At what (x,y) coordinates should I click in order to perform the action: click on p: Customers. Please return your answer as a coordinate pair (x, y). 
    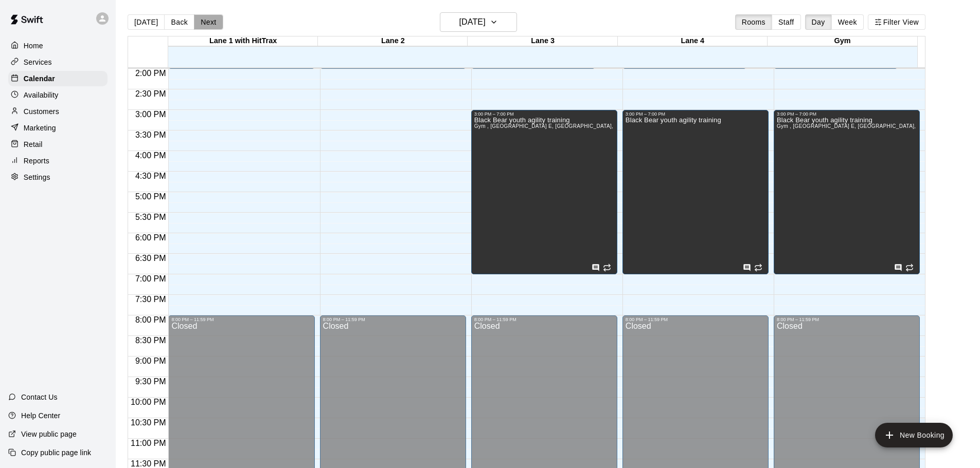
    Looking at the image, I should click on (41, 111).